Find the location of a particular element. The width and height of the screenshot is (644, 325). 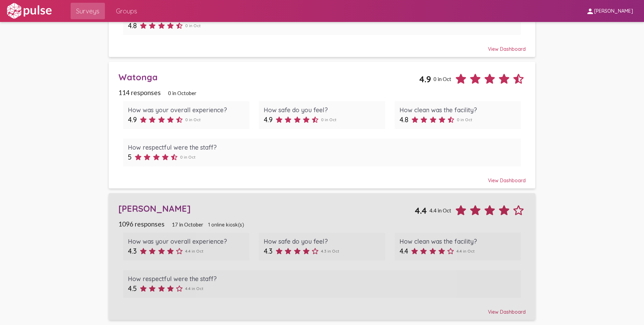

a: Surveys is located at coordinates (88, 11).